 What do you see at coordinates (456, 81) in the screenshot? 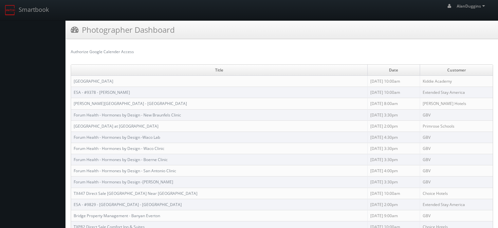
I see `td: Kiddie Academy` at bounding box center [456, 81].